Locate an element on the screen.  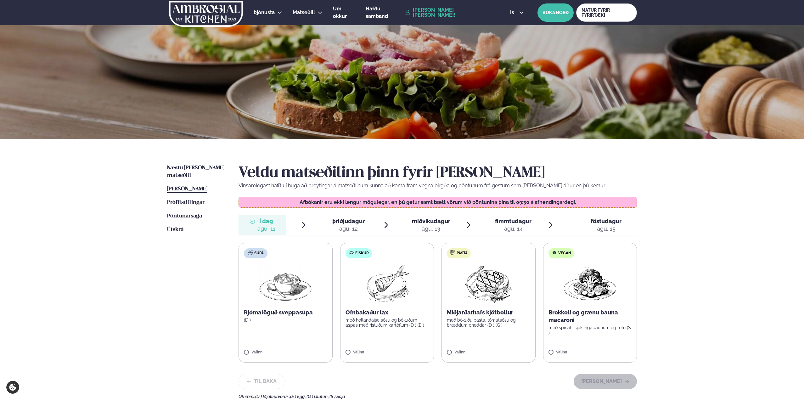
p: Afbókanir eru ekki lengur mögulegar, en þú getur samt bætt vörum við pöntunina þína til 09:30 á a... is located at coordinates (438, 202).